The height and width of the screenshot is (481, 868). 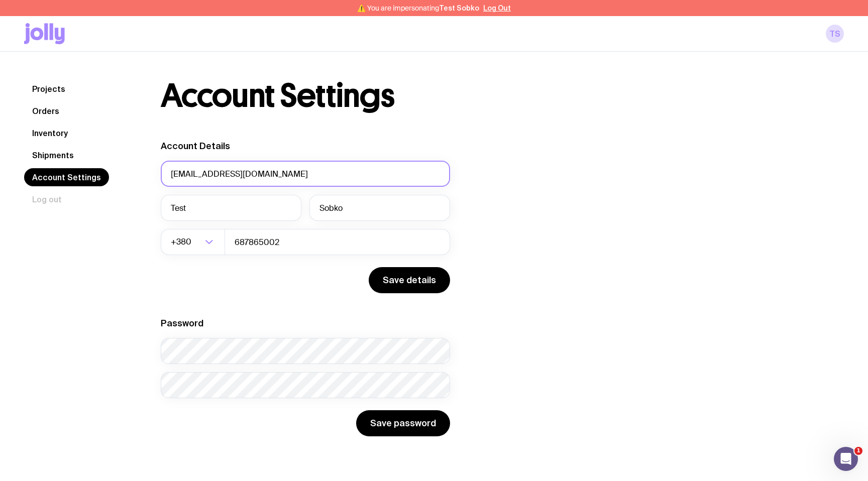 What do you see at coordinates (66, 177) in the screenshot?
I see `a: Account Settings` at bounding box center [66, 177].